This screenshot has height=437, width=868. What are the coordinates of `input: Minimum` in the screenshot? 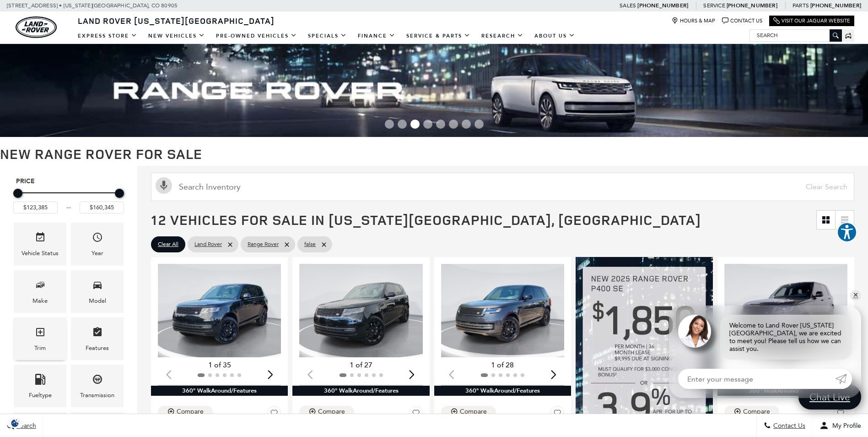 It's located at (35, 207).